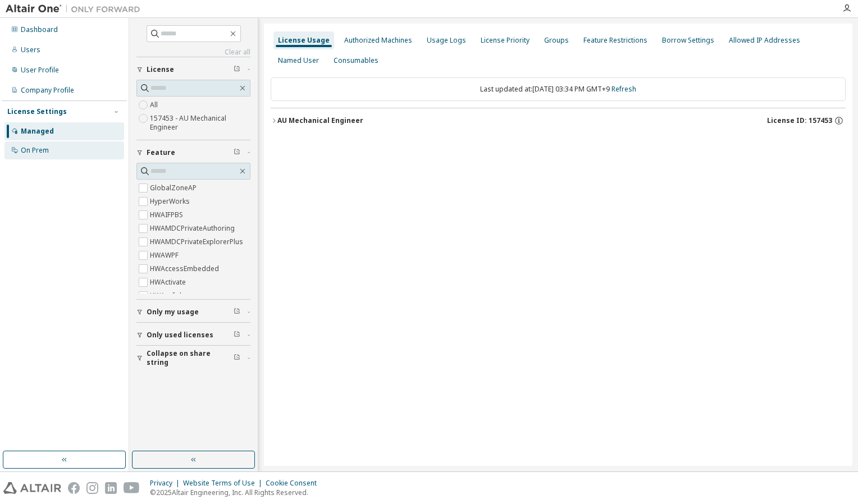 This screenshot has width=858, height=504. What do you see at coordinates (298, 61) in the screenshot?
I see `div: Named User` at bounding box center [298, 61].